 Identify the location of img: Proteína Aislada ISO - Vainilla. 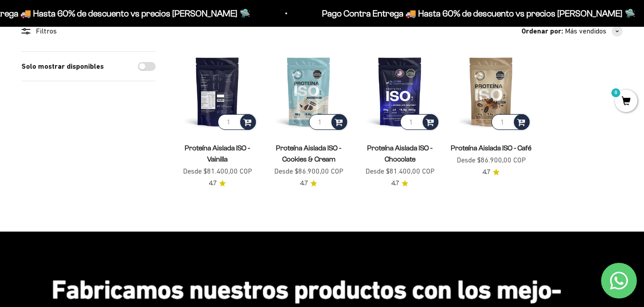
(217, 92).